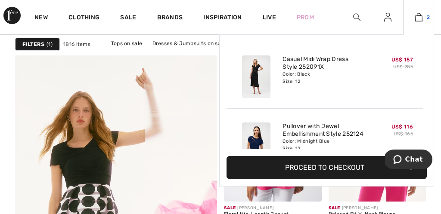  What do you see at coordinates (418, 17) in the screenshot?
I see `a: 2` at bounding box center [418, 17].